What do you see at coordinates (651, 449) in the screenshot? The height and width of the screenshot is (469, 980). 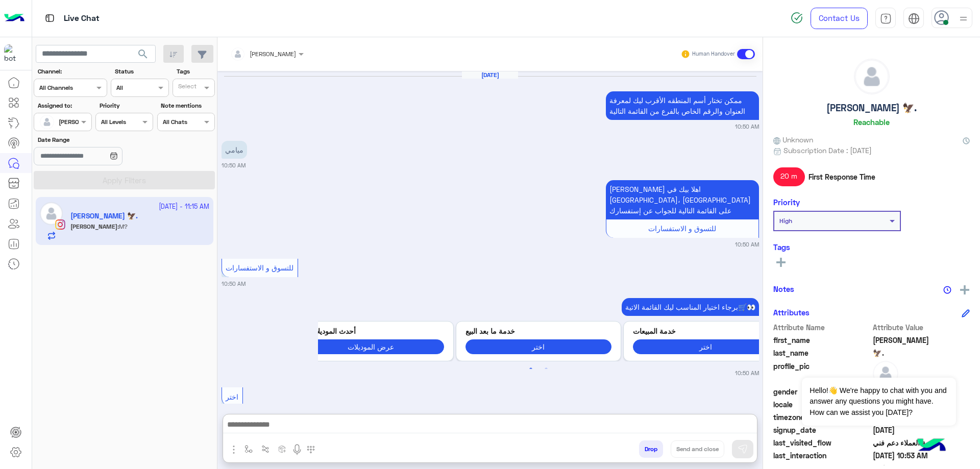 I see `button: Drop` at bounding box center [651, 449].